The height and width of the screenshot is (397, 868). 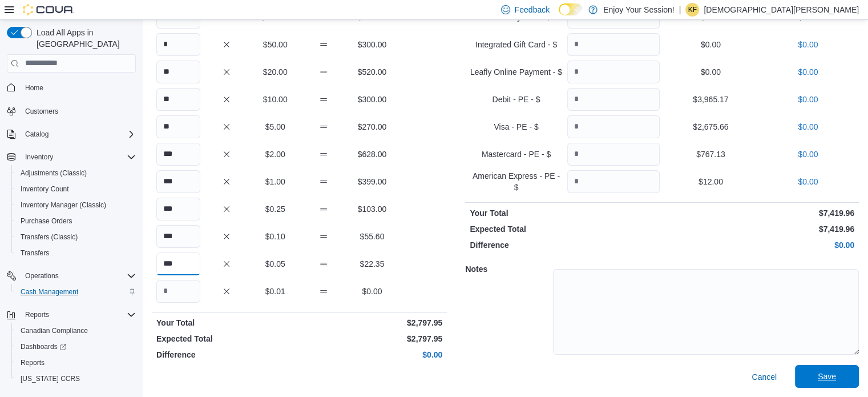 What do you see at coordinates (275, 45) in the screenshot?
I see `p: $50.00` at bounding box center [275, 45].